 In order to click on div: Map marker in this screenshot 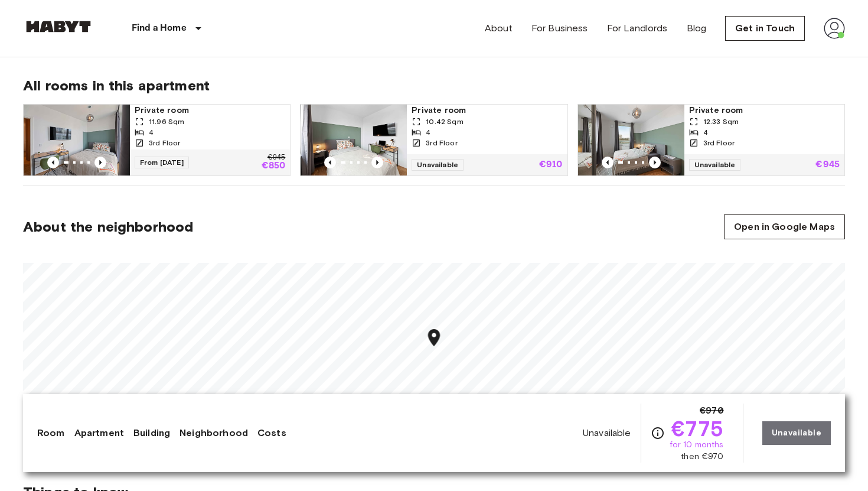, I will do `click(434, 339)`.